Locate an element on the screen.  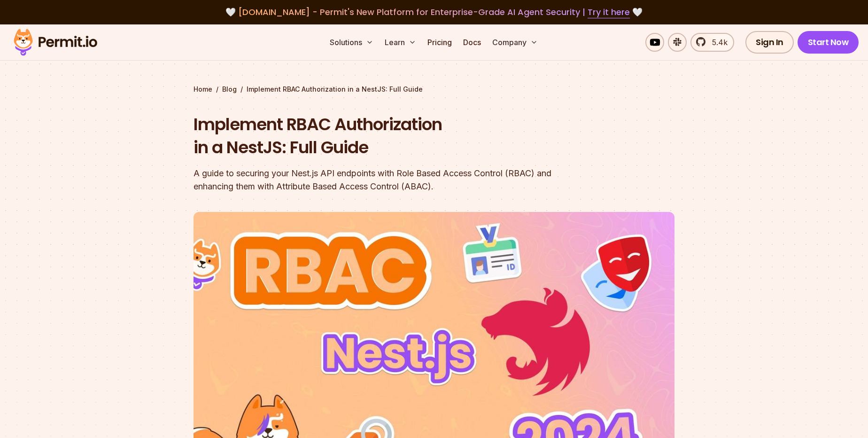
button: Solutions is located at coordinates (351, 42).